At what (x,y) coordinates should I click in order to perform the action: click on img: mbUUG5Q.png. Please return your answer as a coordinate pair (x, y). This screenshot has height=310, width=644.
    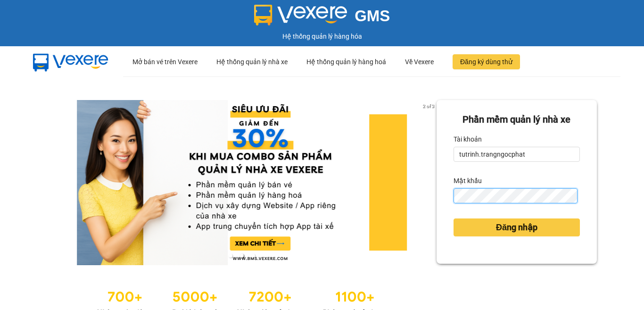
    Looking at the image, I should click on (71, 62).